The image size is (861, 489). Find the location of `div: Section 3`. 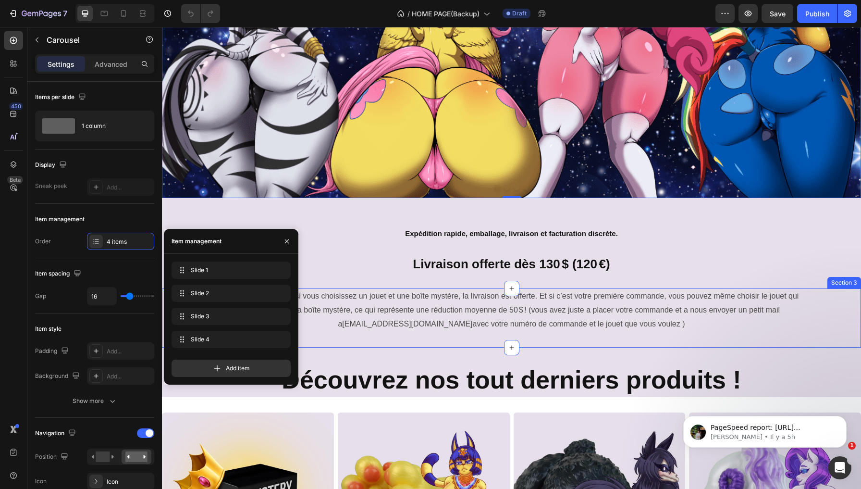

div: Section 3 is located at coordinates (682, 256).